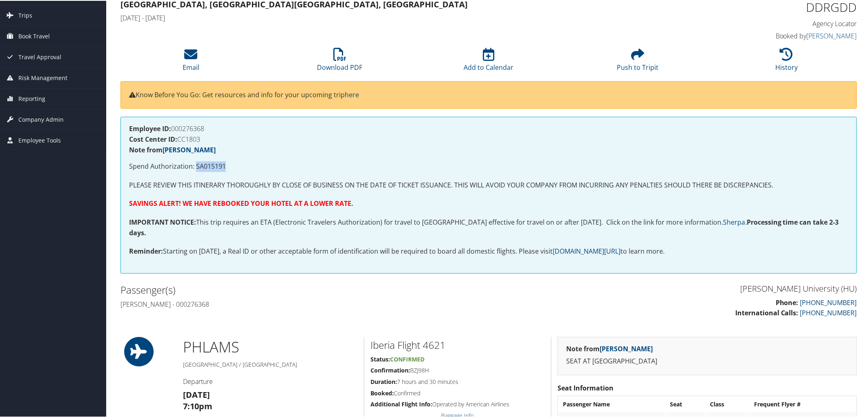  What do you see at coordinates (612, 404) in the screenshot?
I see `th: Passenger Name` at bounding box center [612, 404].